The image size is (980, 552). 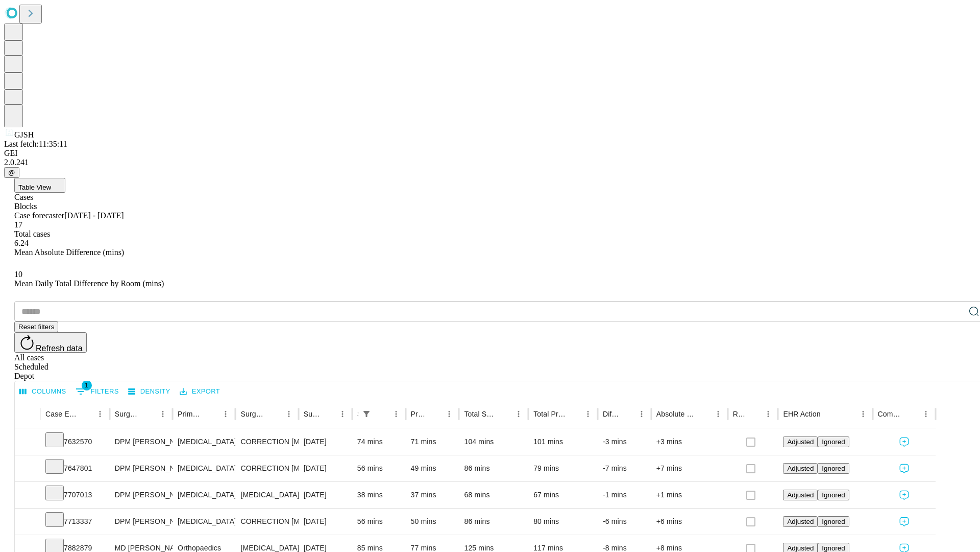 I want to click on div: 101 mins, so click(x=563, y=441).